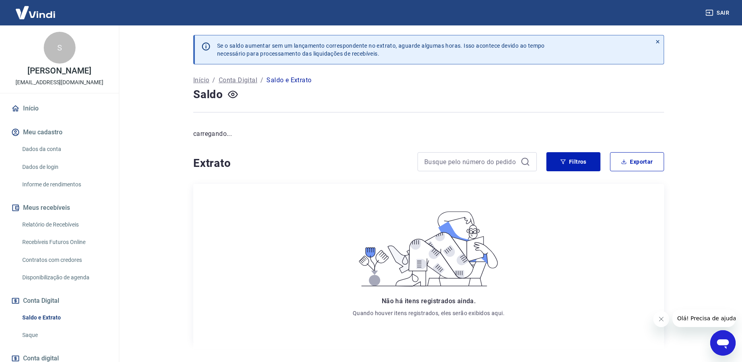 Image resolution: width=742 pixels, height=362 pixels. I want to click on p: Conta Digital, so click(238, 80).